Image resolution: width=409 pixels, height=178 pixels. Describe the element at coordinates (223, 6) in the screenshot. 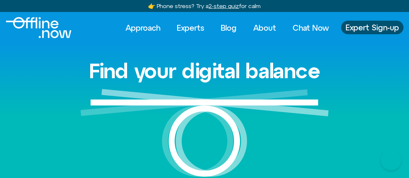

I see `u: 2-step quiz` at that location.